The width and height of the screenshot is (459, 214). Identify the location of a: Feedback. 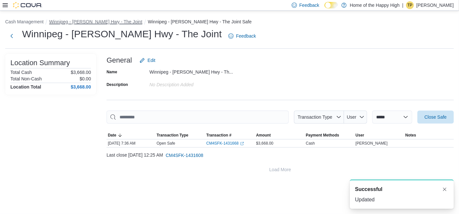
(242, 36).